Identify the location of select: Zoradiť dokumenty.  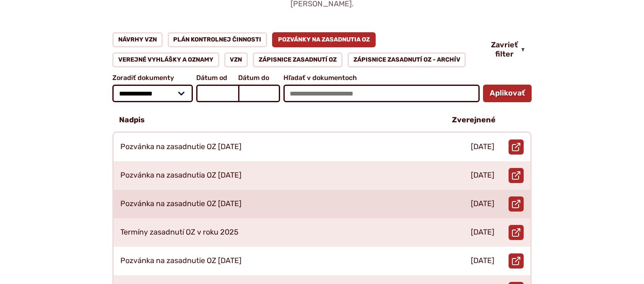
(153, 93).